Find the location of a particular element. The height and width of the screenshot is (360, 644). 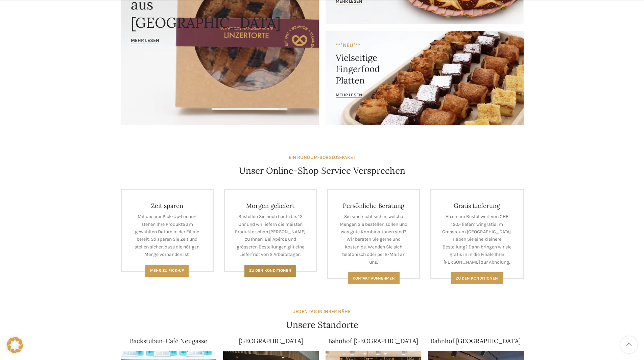

a: Backstuben-Café Neugasse is located at coordinates (168, 341).